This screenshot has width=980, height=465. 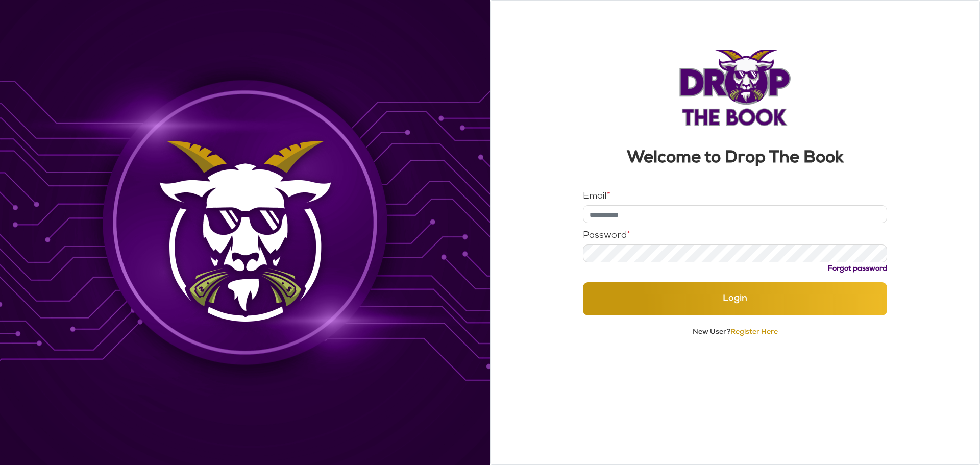 What do you see at coordinates (735, 159) in the screenshot?
I see `h3: Welcome to Drop The Book` at bounding box center [735, 159].